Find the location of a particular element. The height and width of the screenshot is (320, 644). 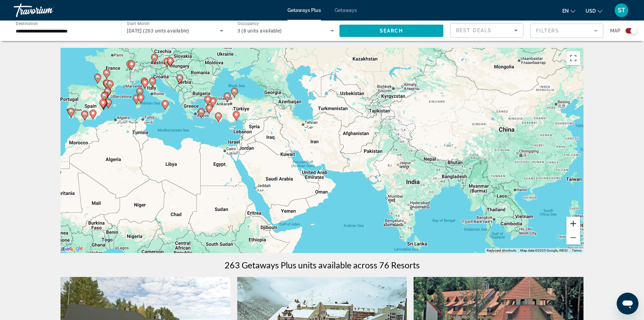

span: Start Month is located at coordinates (138, 23).